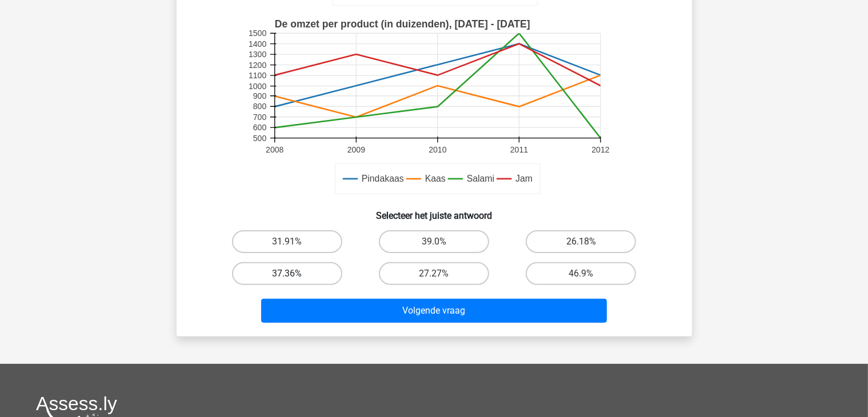 The height and width of the screenshot is (417, 868). Describe the element at coordinates (257, 44) in the screenshot. I see `text: 1400` at that location.